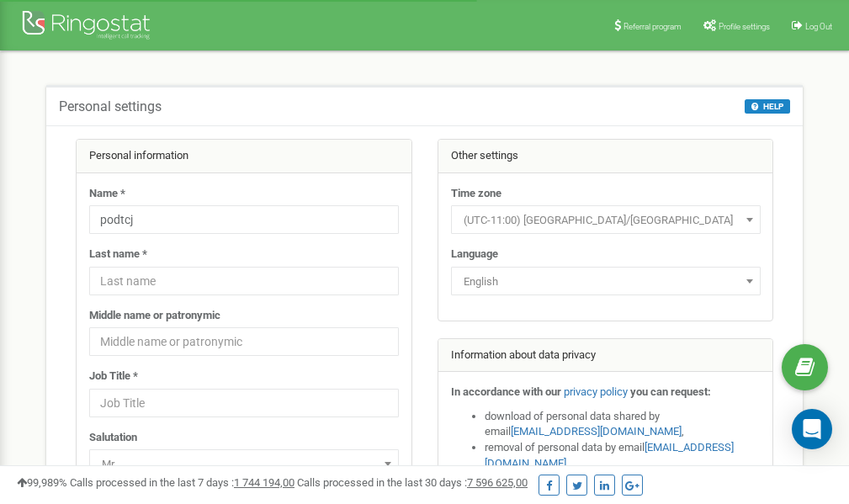 The image size is (849, 504). I want to click on a: privacy policy, so click(596, 392).